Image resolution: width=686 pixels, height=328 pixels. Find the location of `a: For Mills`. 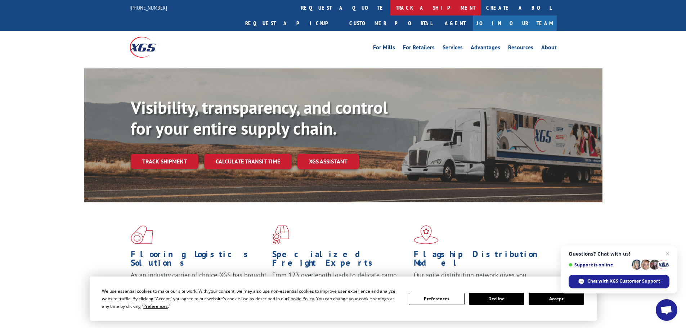

a: For Mills is located at coordinates (384, 49).